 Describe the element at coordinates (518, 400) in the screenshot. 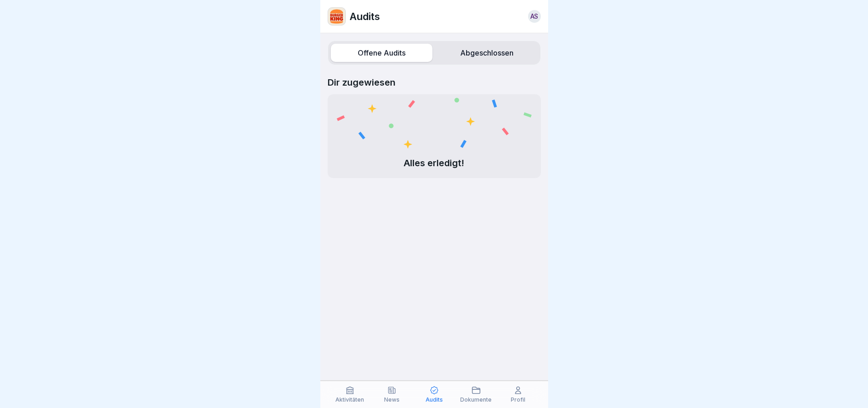

I see `p: Profil` at that location.